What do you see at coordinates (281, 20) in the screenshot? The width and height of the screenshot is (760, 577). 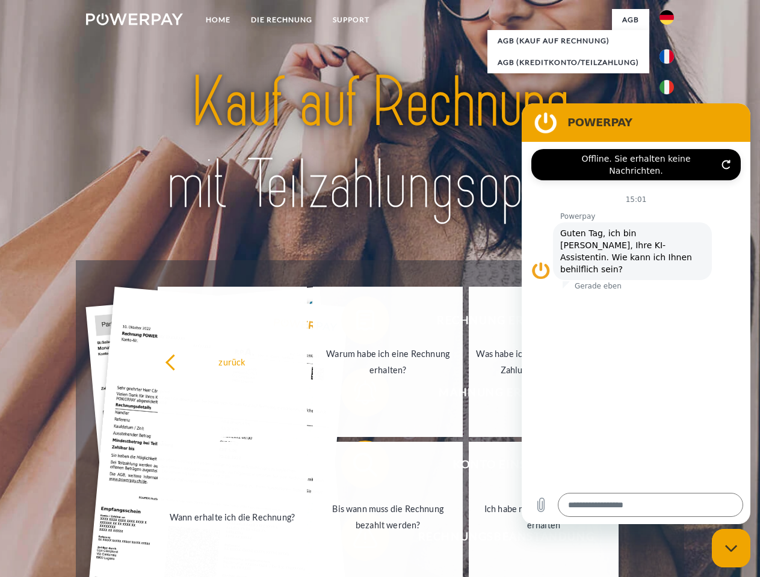 I see `a: DIE RECHNUNG` at bounding box center [281, 20].